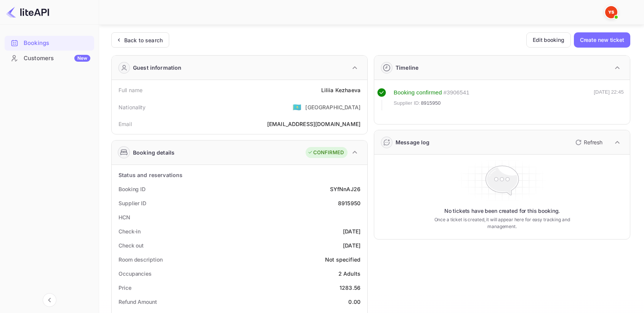  What do you see at coordinates (593, 141) in the screenshot?
I see `p: Refresh` at bounding box center [593, 141].